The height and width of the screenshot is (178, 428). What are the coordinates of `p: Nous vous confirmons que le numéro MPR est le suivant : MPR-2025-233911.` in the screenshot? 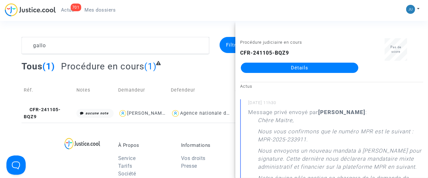 It's located at (340, 137).